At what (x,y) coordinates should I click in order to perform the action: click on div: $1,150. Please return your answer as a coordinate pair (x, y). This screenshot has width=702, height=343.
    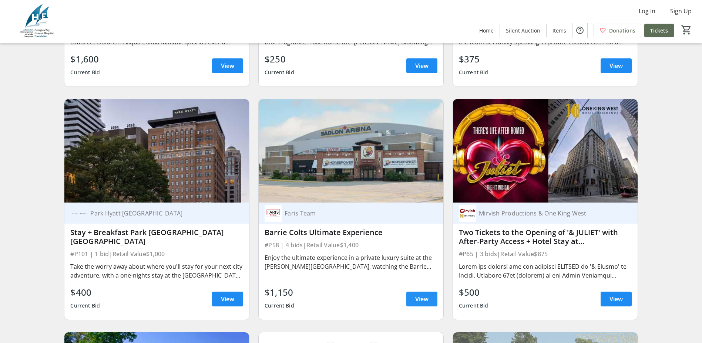
    Looking at the image, I should click on (279, 293).